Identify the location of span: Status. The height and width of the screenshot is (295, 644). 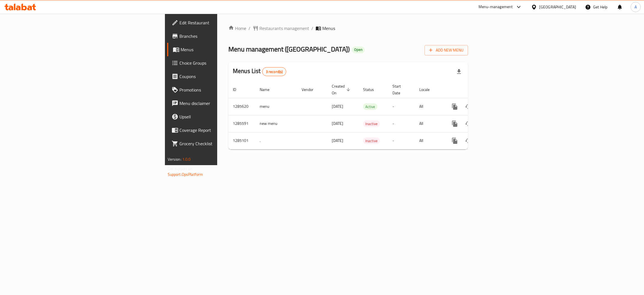
(372, 89).